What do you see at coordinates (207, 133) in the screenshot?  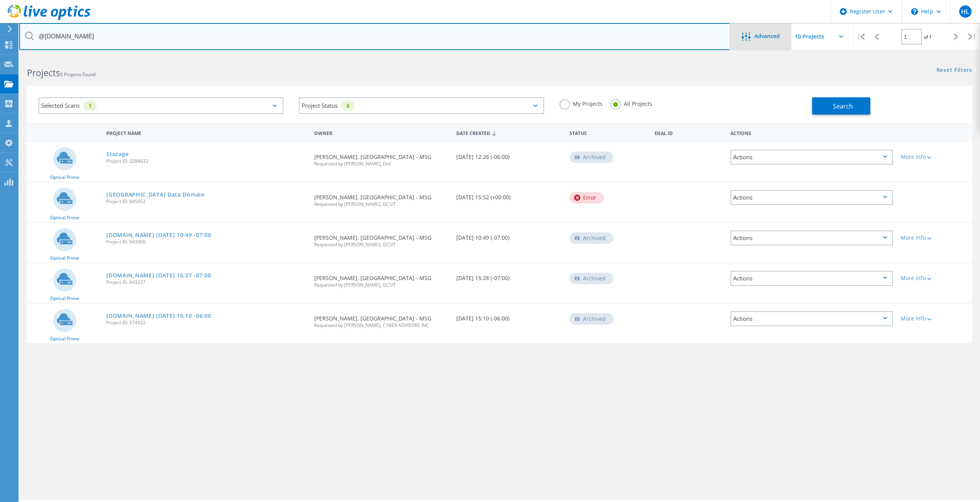 I see `div: Project Name` at bounding box center [207, 133].